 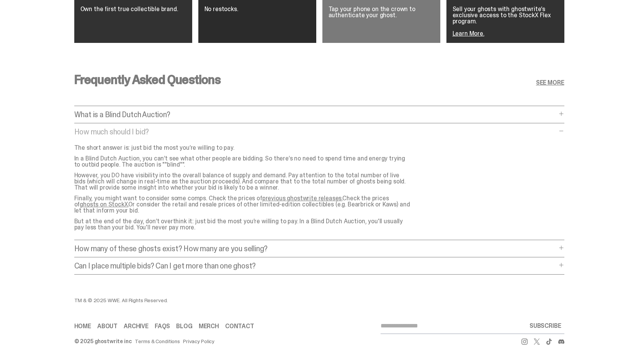 I want to click on p: Finally, you might want to consider some comps. Check the prices of Check the prices of Or consid..., so click(x=242, y=204).